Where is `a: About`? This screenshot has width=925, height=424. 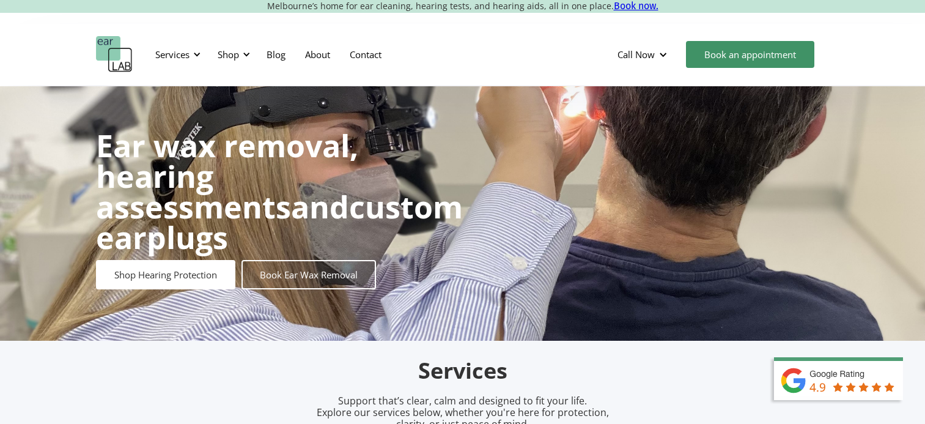 a: About is located at coordinates (317, 54).